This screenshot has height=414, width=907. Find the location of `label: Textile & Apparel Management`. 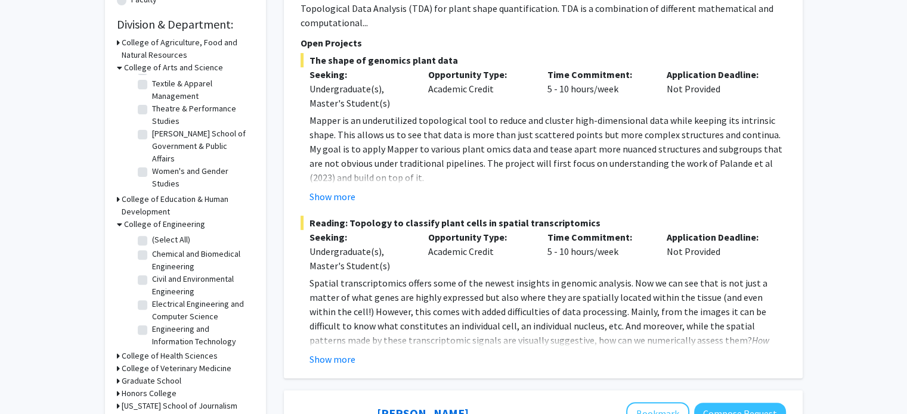

label: Textile & Apparel Management is located at coordinates (202, 90).